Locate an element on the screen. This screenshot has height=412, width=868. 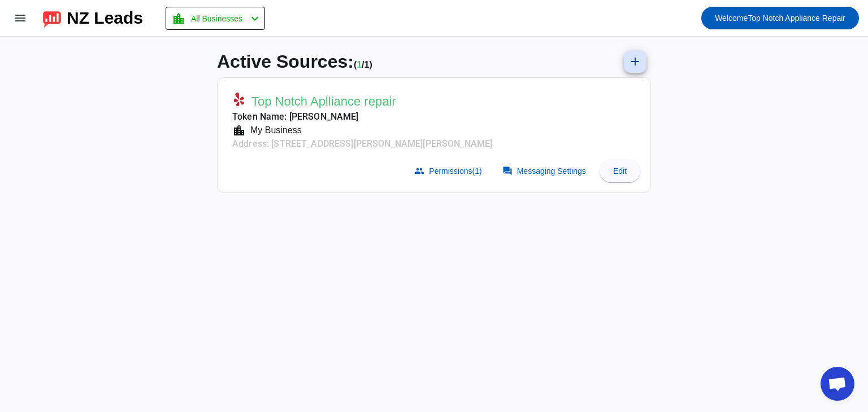
span: Permissions is located at coordinates (455, 171).